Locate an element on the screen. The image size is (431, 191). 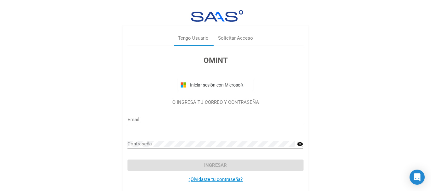
span: Iniciar sesión con Microsoft is located at coordinates (220, 85).